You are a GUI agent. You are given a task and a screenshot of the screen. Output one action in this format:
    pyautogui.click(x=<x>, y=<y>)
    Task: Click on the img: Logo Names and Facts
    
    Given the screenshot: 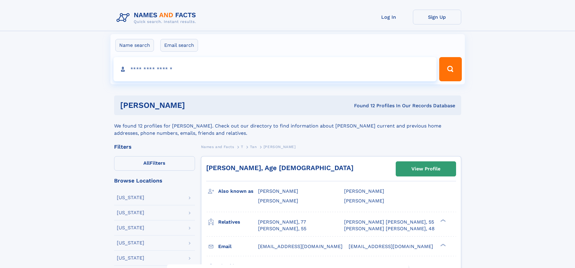 What is the action you would take?
    pyautogui.click(x=157, y=18)
    